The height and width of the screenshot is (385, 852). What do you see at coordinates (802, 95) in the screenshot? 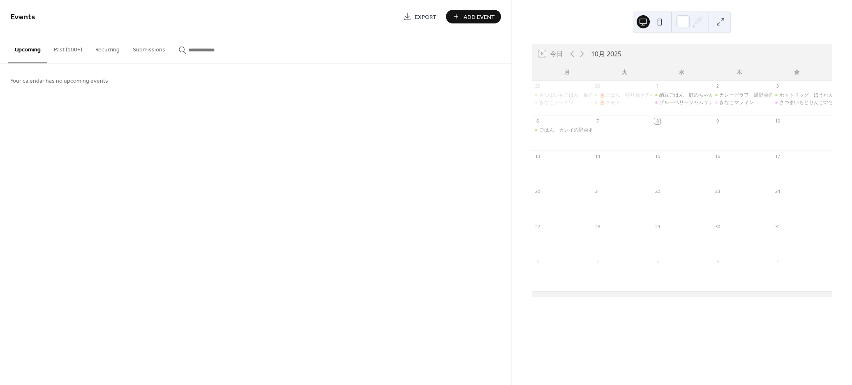
I see `div: ホットドッグ ほうれん草とコーンの炒め物 ミネストローネ キウイフルーツ` at bounding box center [802, 95].